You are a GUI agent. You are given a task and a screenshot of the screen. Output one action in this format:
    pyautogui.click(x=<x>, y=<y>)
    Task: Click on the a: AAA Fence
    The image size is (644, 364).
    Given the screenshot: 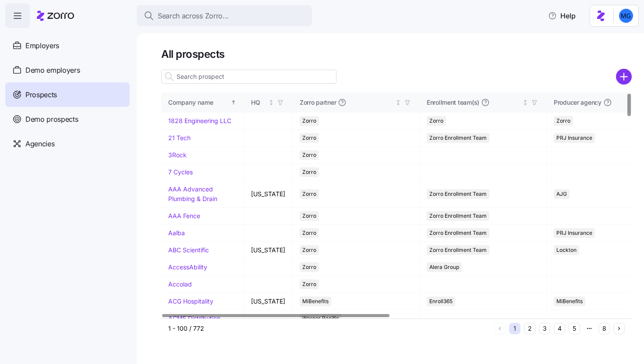 What is the action you would take?
    pyautogui.click(x=184, y=215)
    